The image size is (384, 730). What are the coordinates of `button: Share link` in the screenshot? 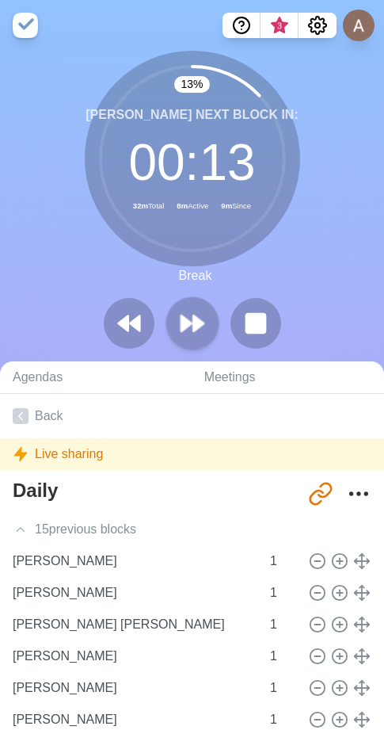 It's located at (321, 494).